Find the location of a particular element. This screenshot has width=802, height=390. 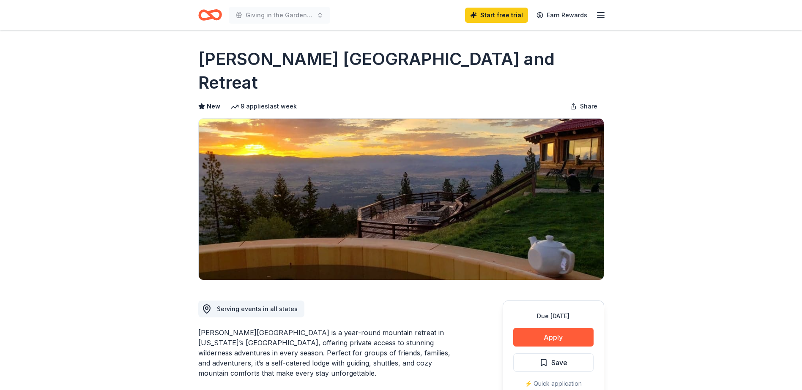

button: Share is located at coordinates (583, 106).